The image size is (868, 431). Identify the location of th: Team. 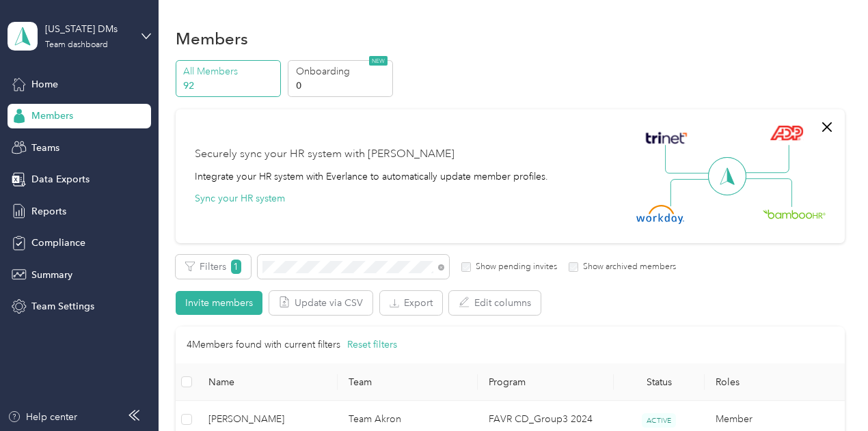
(407, 382).